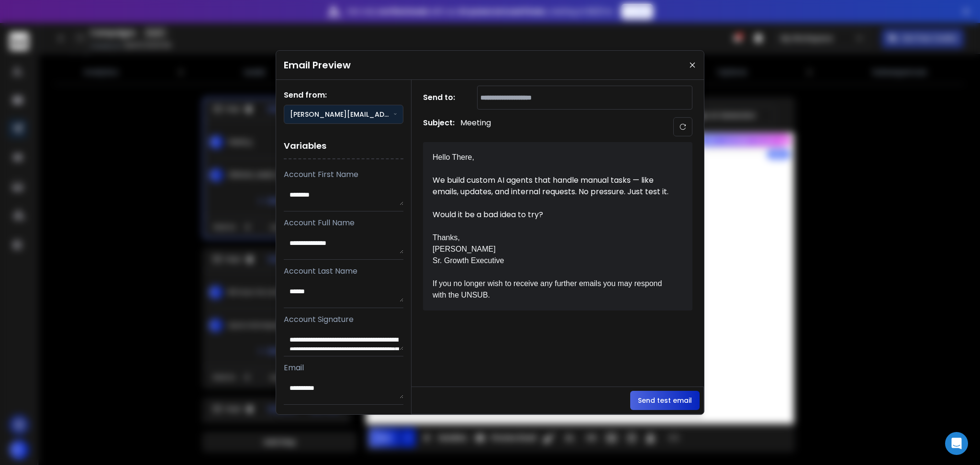 This screenshot has height=465, width=980. What do you see at coordinates (343, 223) in the screenshot?
I see `p: Account Full Name` at bounding box center [343, 223].